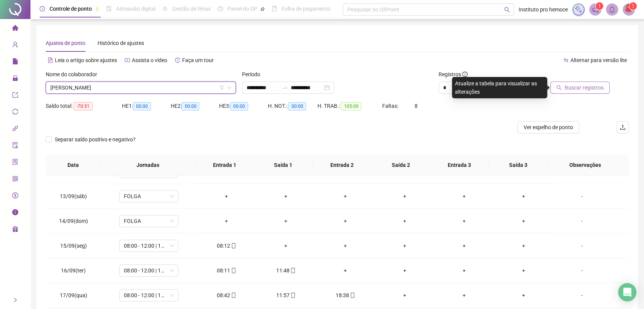 The image size is (644, 309). I want to click on th: Entrada 1, so click(225, 165).